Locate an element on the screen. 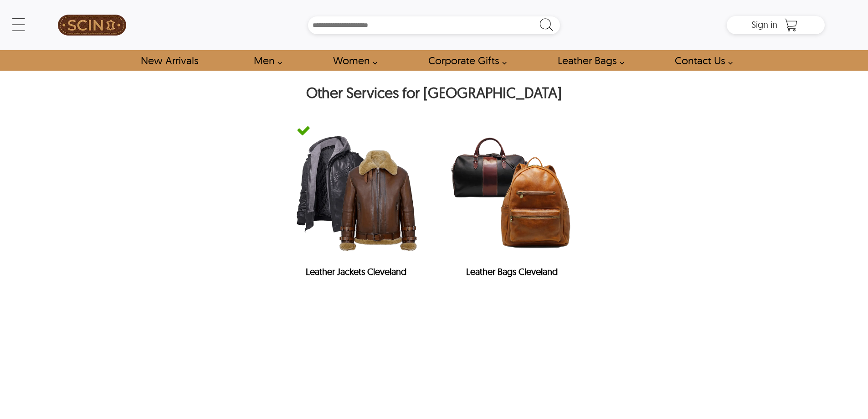 This screenshot has width=868, height=419. a: shop men's leather jackets is located at coordinates (265, 60).